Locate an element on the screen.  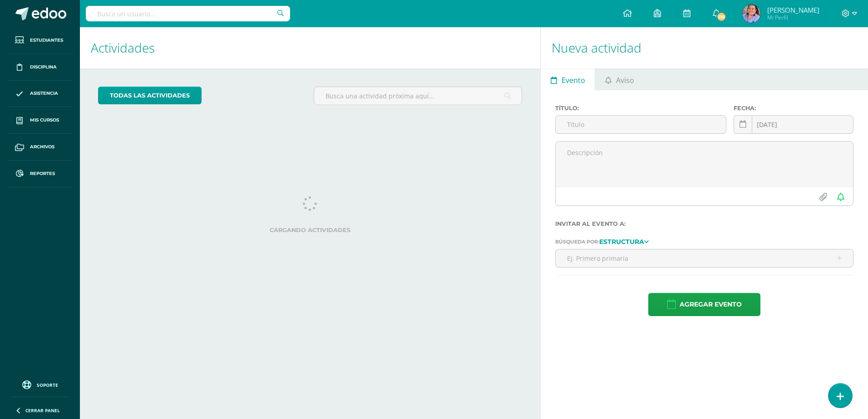
a: Estructura is located at coordinates (624, 241).